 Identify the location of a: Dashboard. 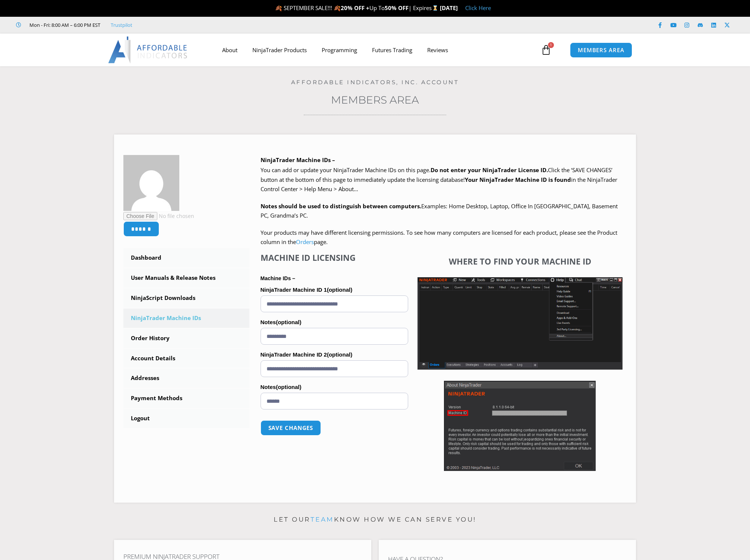
(186, 258).